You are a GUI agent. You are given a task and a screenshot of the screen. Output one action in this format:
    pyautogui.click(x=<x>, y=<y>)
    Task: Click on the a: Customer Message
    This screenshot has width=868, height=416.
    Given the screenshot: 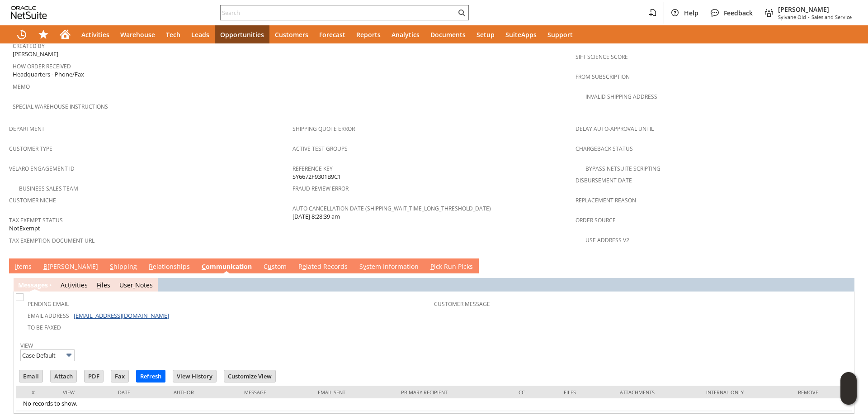 What is the action you would take?
    pyautogui.click(x=462, y=304)
    